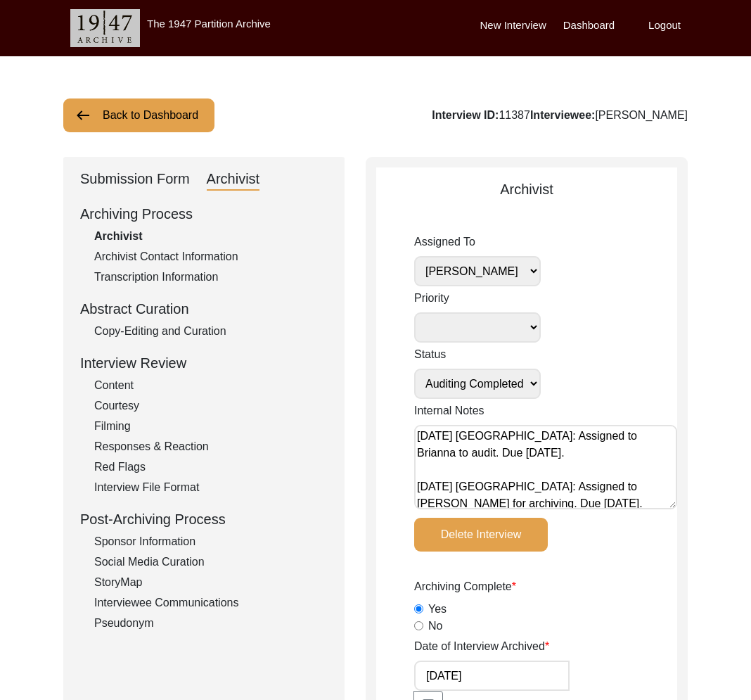 The width and height of the screenshot is (751, 700). Describe the element at coordinates (478, 355) in the screenshot. I see `label: Status` at that location.